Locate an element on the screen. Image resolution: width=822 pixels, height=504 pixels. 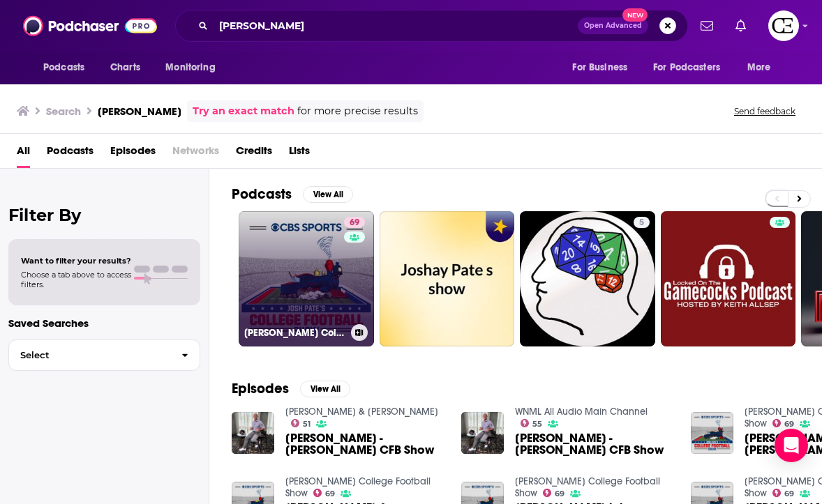
span: Want to filter your results? is located at coordinates (76, 261).